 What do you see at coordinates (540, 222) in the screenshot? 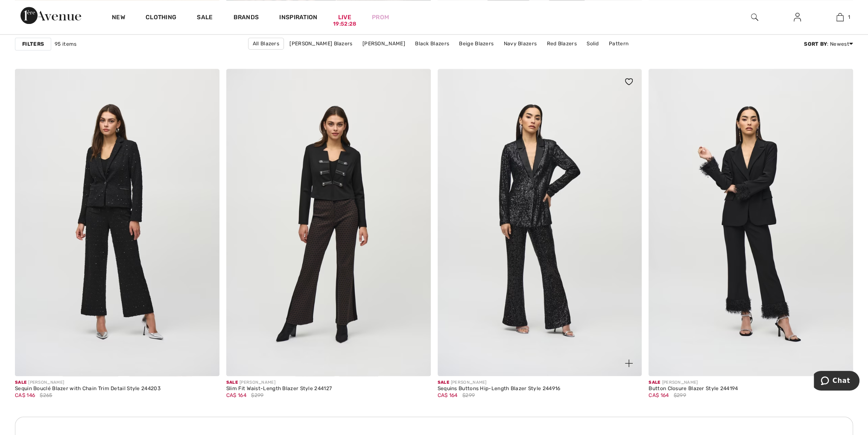
I see `a: Sequins Buttons Hip-Length Blazer Style 244916. Black` at bounding box center [540, 222].